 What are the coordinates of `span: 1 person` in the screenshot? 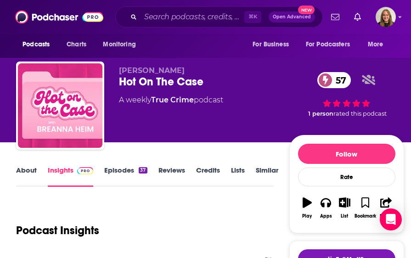 It's located at (321, 113).